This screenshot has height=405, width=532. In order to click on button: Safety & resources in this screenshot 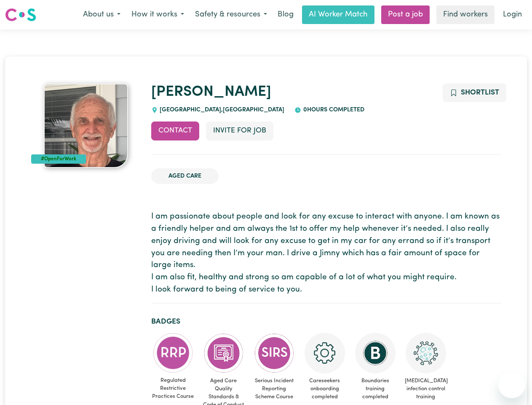, I will do `click(231, 14)`.